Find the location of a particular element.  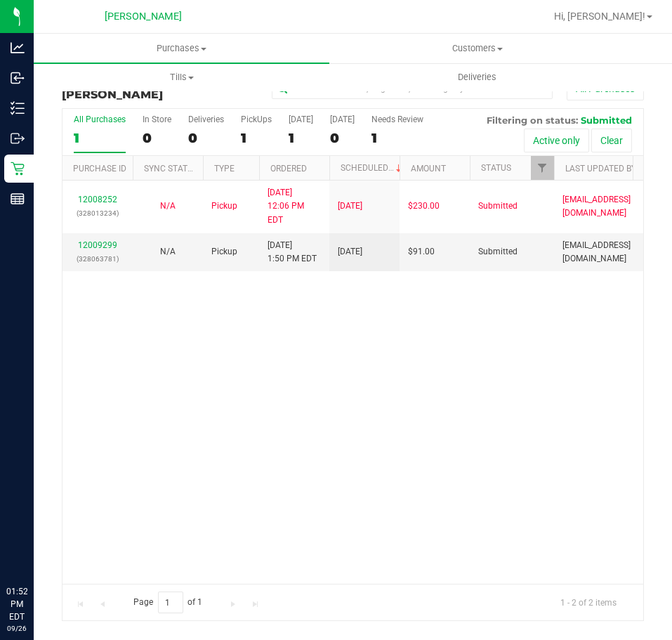

div: Deliveries is located at coordinates (206, 119).